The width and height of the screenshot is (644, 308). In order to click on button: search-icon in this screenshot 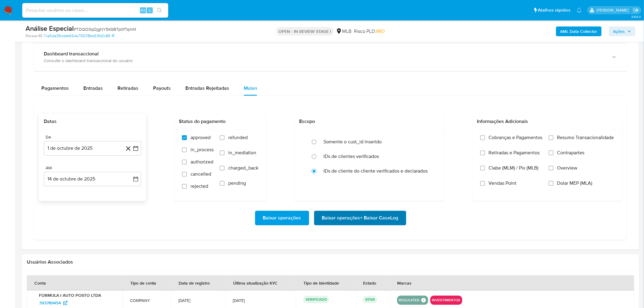, I will do `click(160, 10)`.